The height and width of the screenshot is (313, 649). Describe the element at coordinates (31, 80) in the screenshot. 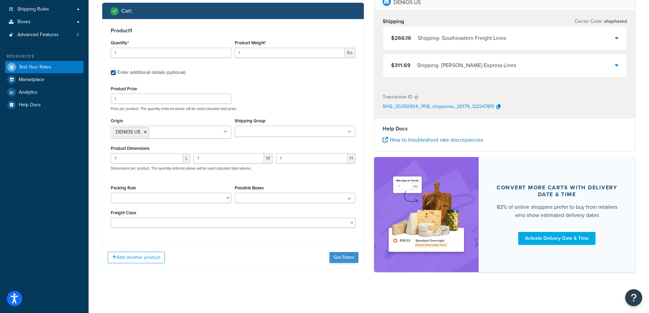

I see `span: Marketplace` at that location.